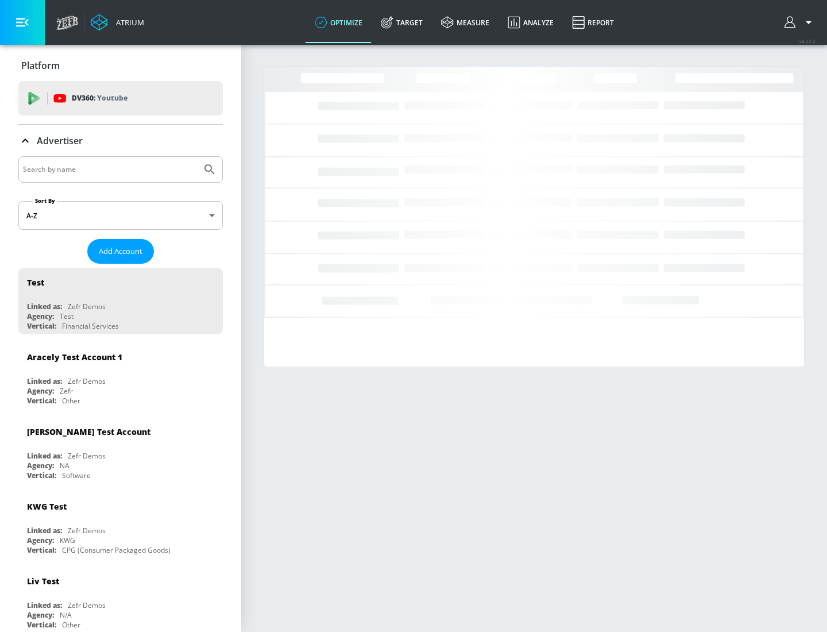 This screenshot has width=827, height=632. What do you see at coordinates (121, 301) in the screenshot?
I see `div: TestLinked as:Zefr DemosAgency:TestVertical:Financial Services` at bounding box center [121, 301].